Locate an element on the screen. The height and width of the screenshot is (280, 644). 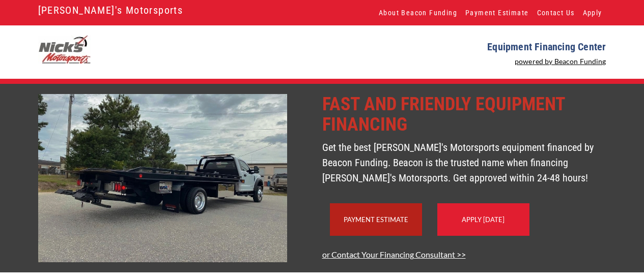
p: Equipment Financing Center is located at coordinates (467, 47).